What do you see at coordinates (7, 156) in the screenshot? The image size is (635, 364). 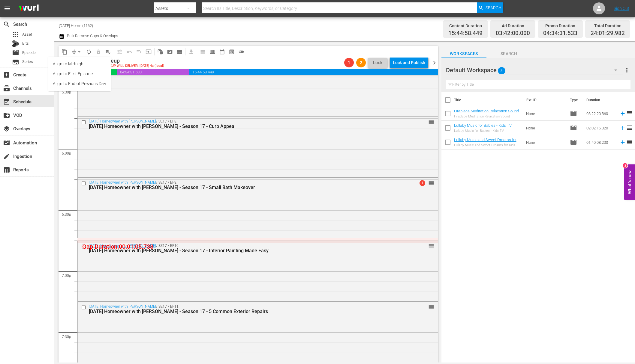 I see `span: Ingestion` at bounding box center [7, 156].